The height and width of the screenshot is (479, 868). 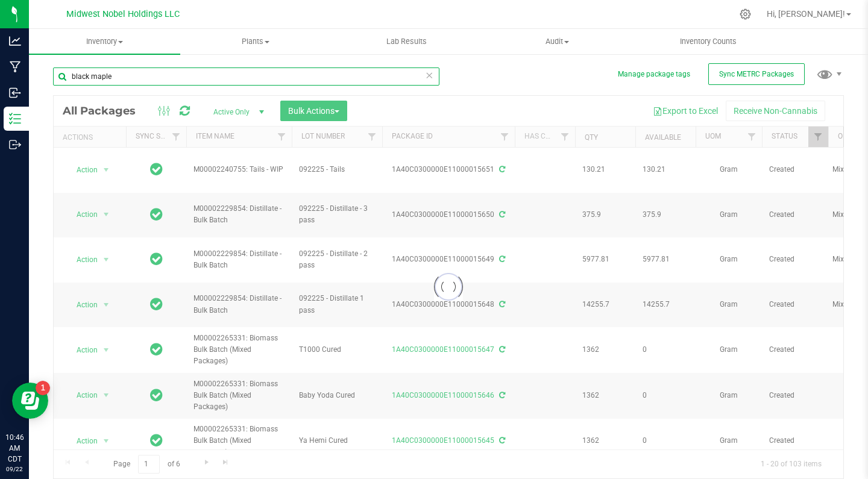 What do you see at coordinates (104, 41) in the screenshot?
I see `span: Inventory` at bounding box center [104, 41].